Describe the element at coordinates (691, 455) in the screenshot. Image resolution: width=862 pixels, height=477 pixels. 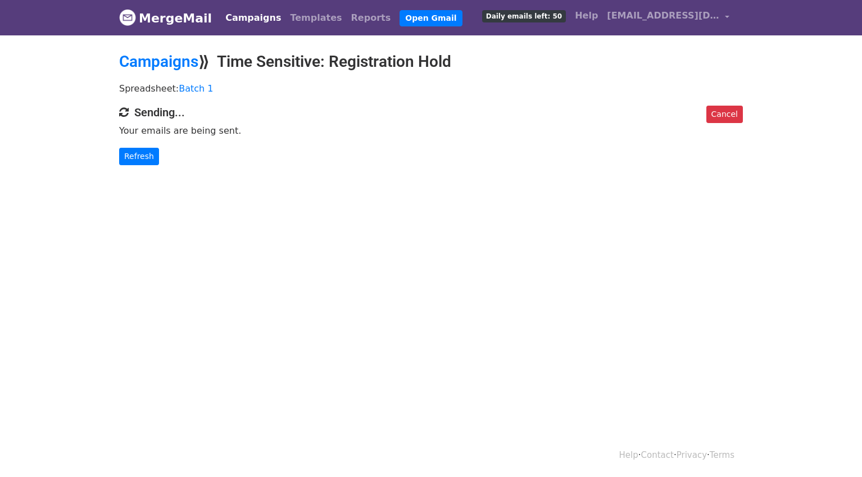
I see `a: Privacy` at that location.